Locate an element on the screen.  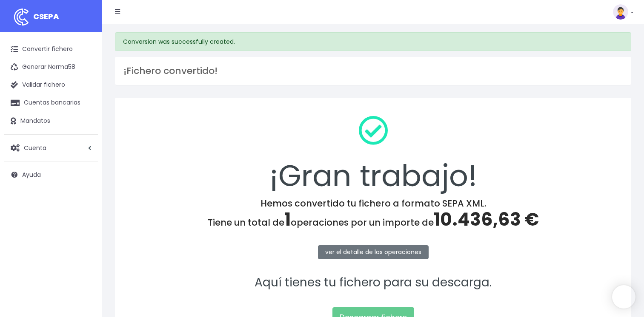
p: Aquí tienes tu fichero para su descarga. is located at coordinates (372, 283).